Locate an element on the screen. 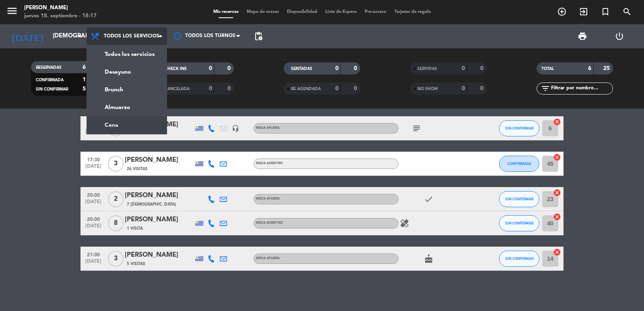 The width and height of the screenshot is (644, 311). span: 8 is located at coordinates (115, 223).